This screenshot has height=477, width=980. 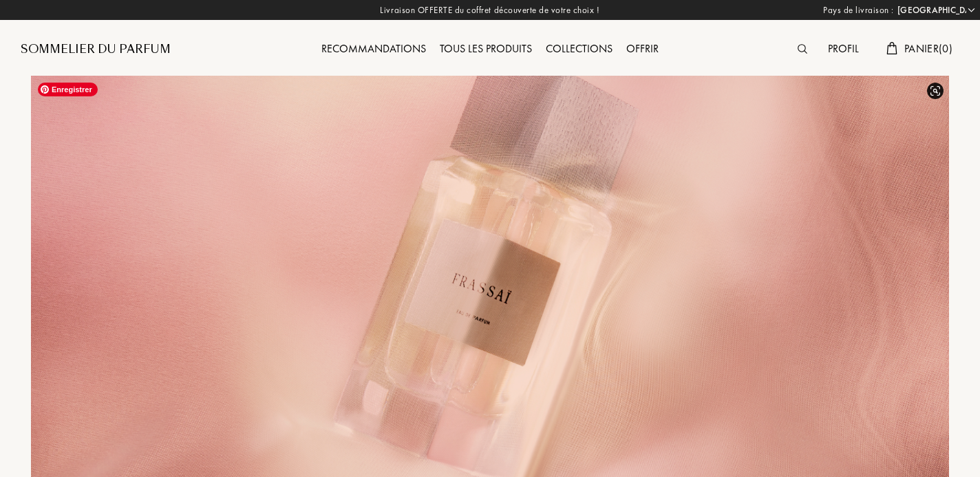 What do you see at coordinates (374, 48) in the screenshot?
I see `a: Recommandations` at bounding box center [374, 48].